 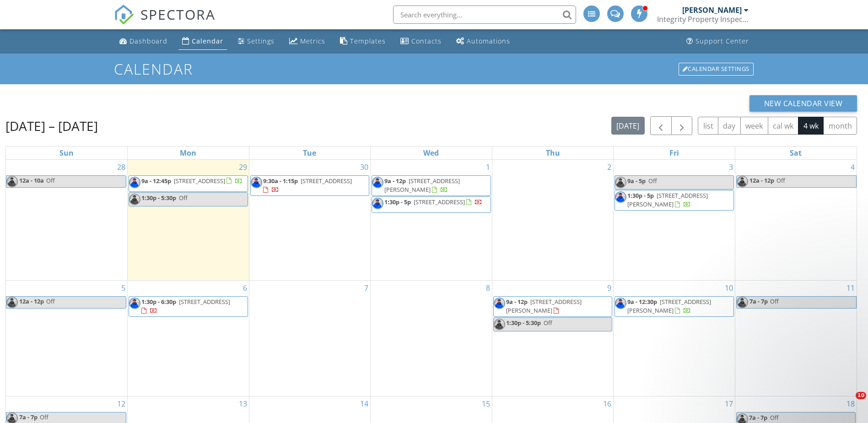 I want to click on a: Go to October 4, 2025, so click(x=852, y=167).